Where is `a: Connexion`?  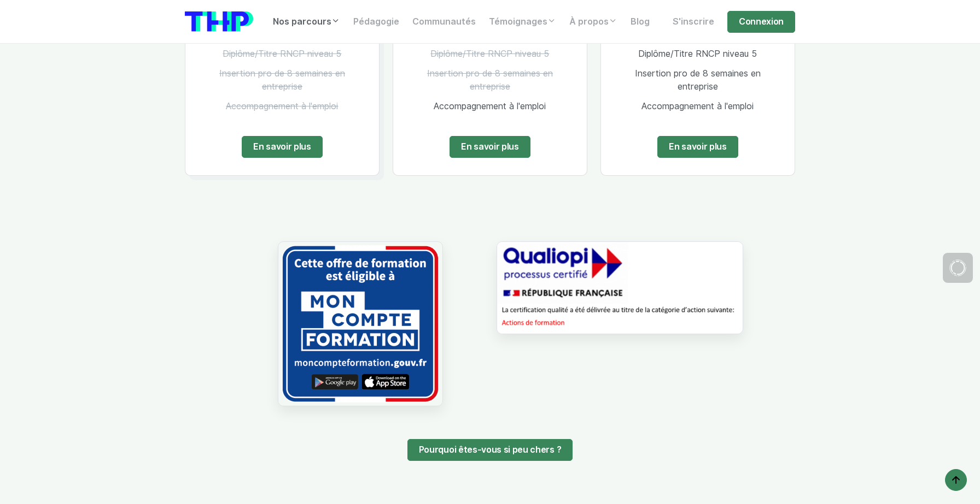
a: Connexion is located at coordinates (761, 22).